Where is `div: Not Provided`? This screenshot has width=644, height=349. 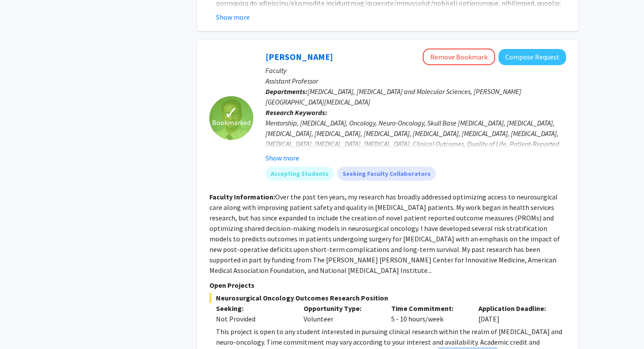 div: Not Provided is located at coordinates (253, 319).